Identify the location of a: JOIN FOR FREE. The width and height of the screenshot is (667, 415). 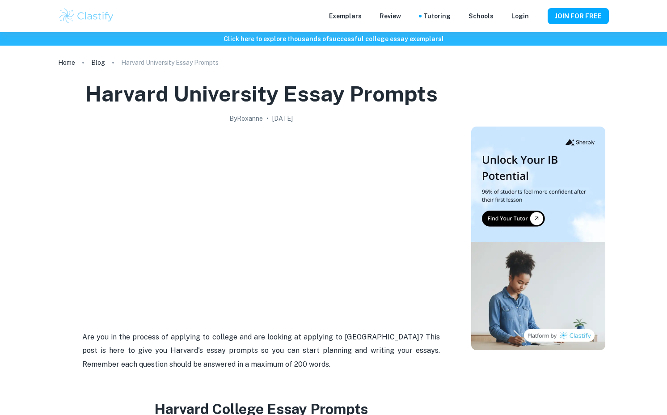
(578, 16).